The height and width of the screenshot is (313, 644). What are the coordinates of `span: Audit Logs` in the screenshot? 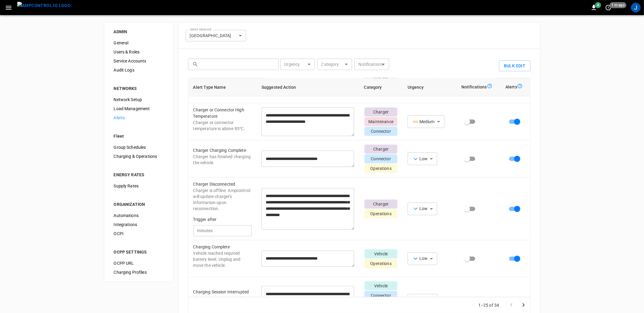 It's located at (139, 70).